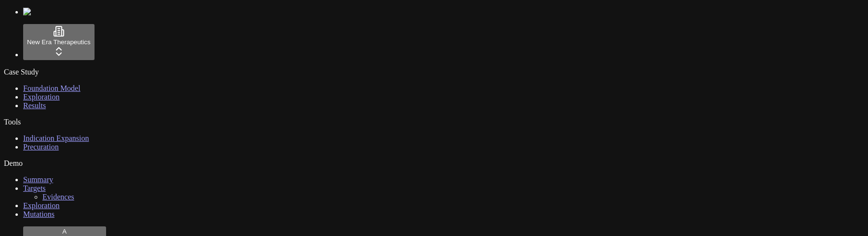 The width and height of the screenshot is (868, 236). What do you see at coordinates (64, 232) in the screenshot?
I see `span: A` at bounding box center [64, 232].